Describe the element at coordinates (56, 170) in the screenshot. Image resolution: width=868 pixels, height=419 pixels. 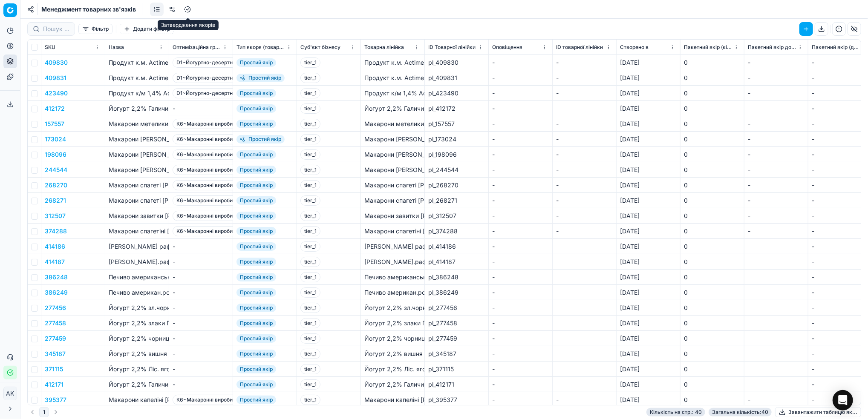
I see `button: 244544` at that location.